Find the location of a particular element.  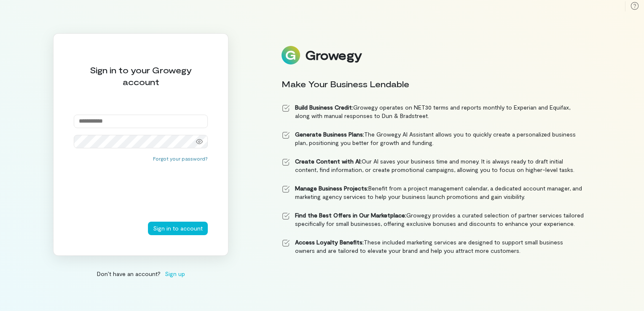

li: The Growegy AI Assistant allows you to quickly create a personalized business plan, positioning y... is located at coordinates (433, 138).